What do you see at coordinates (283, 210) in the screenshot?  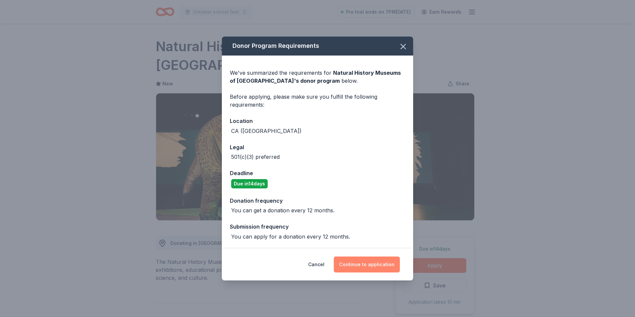 I see `div: You can get a donation every 12 months.` at bounding box center [283, 210].